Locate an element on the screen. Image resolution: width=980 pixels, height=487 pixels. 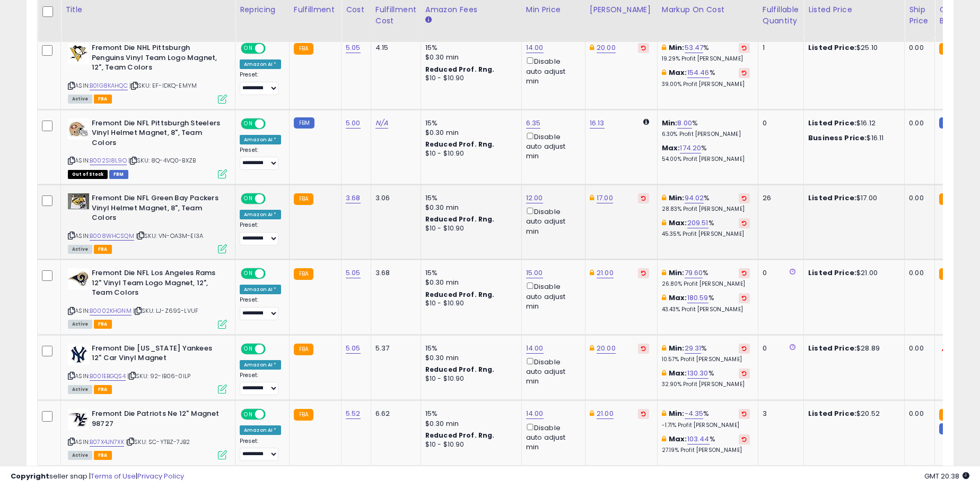
a: Terms of Use is located at coordinates (113, 475).